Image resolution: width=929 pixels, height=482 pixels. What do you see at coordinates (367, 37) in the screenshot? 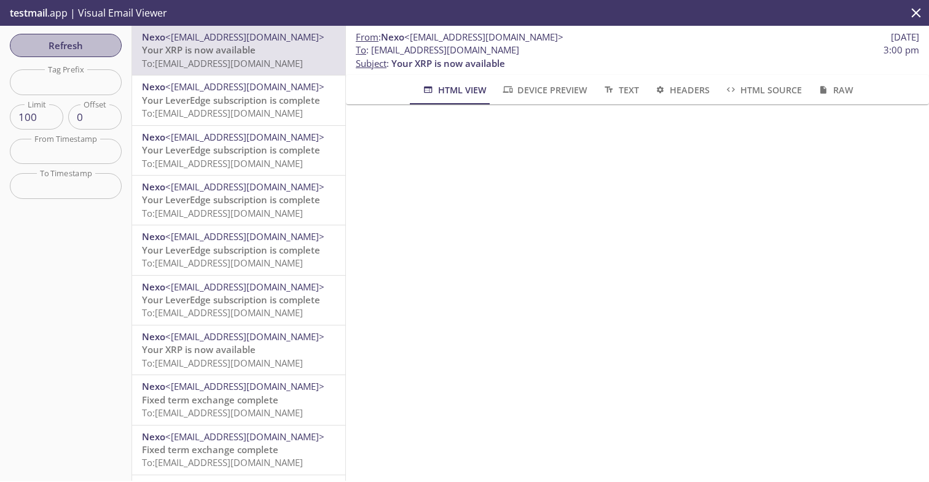
I see `span: From` at bounding box center [367, 37].